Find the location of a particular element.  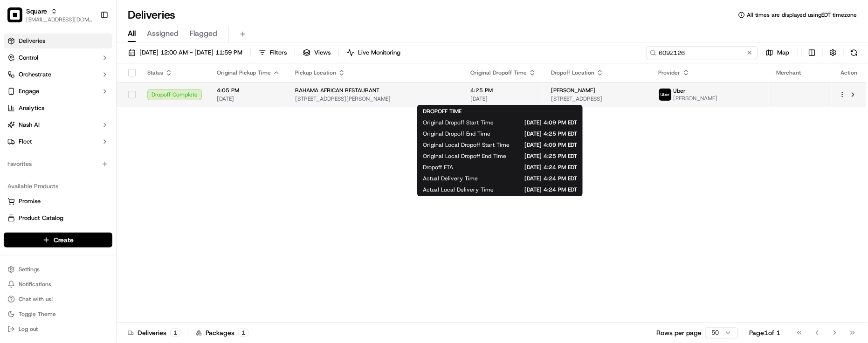

div: We're available if you need us! is located at coordinates (75, 102).